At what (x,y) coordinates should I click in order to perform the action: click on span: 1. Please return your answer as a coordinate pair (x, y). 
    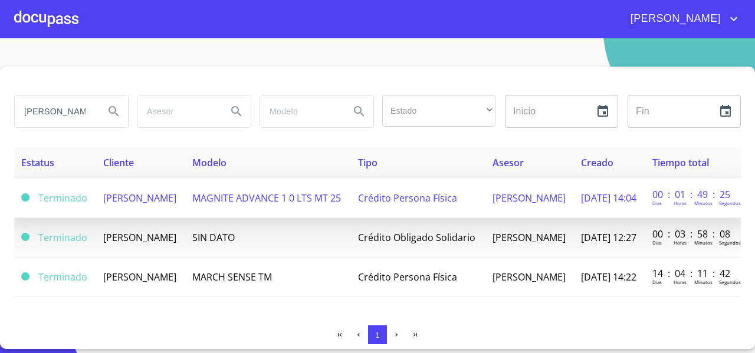
    Looking at the image, I should click on (377, 335).